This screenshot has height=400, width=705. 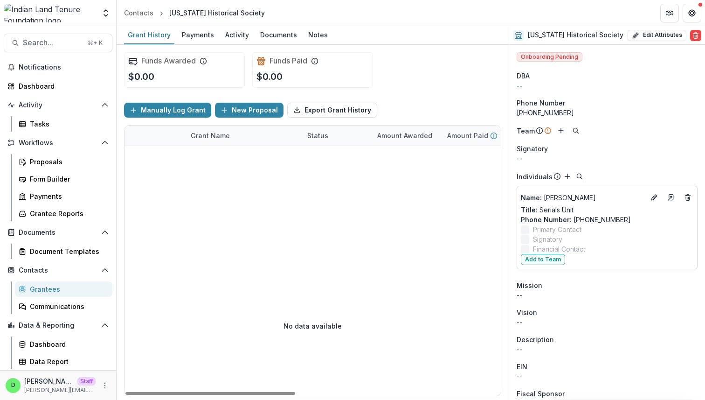 I want to click on div: Amount Paid, so click(x=477, y=135).